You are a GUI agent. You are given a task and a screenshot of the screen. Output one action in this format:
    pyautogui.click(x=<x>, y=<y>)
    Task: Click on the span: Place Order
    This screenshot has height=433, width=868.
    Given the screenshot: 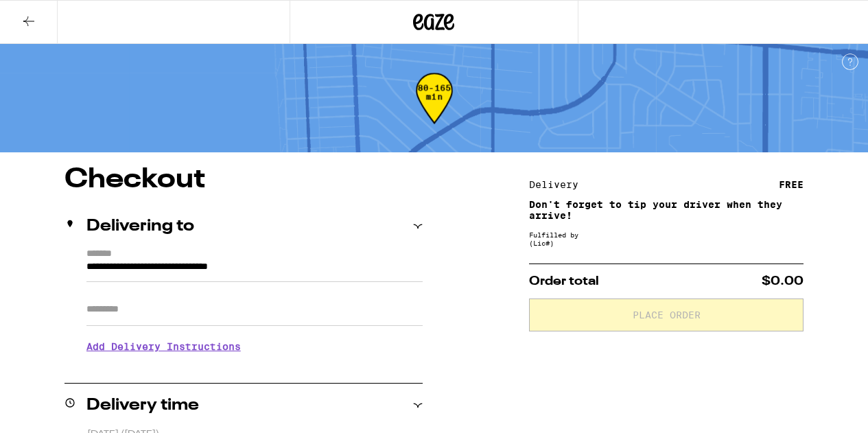 What is the action you would take?
    pyautogui.click(x=666, y=315)
    